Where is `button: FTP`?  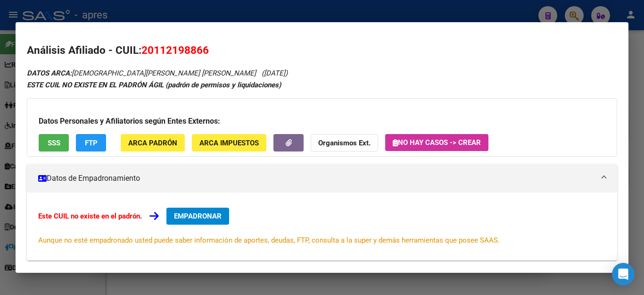
button: FTP is located at coordinates (91, 143).